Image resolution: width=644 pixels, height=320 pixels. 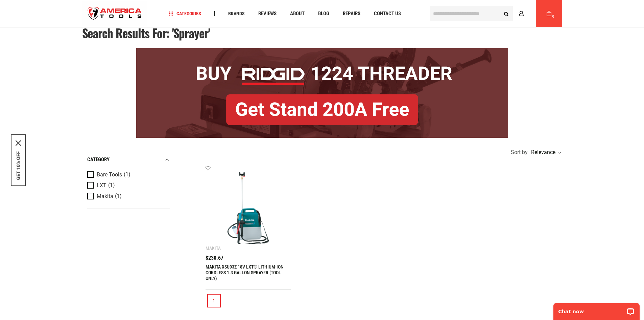 What do you see at coordinates (322, 51) in the screenshot?
I see `a: BOGO: Buy RIDGID® 1224 Threader, Get Stand 200A Free!` at bounding box center [322, 51].